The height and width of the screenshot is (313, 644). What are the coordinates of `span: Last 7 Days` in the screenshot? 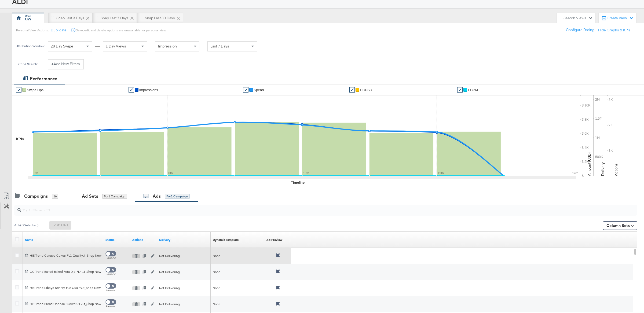 It's located at (220, 46).